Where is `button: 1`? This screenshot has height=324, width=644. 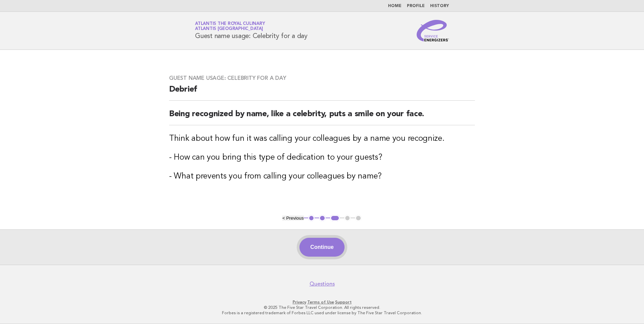
button: 1 is located at coordinates (311, 218).